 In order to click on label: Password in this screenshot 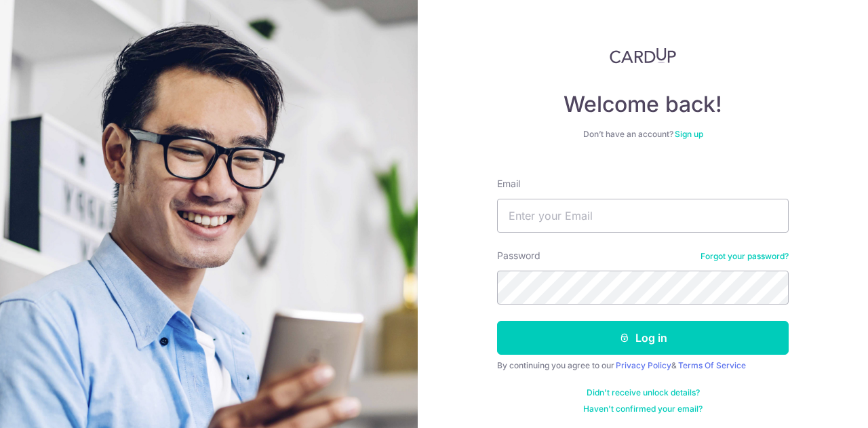, I will do `click(519, 255)`.